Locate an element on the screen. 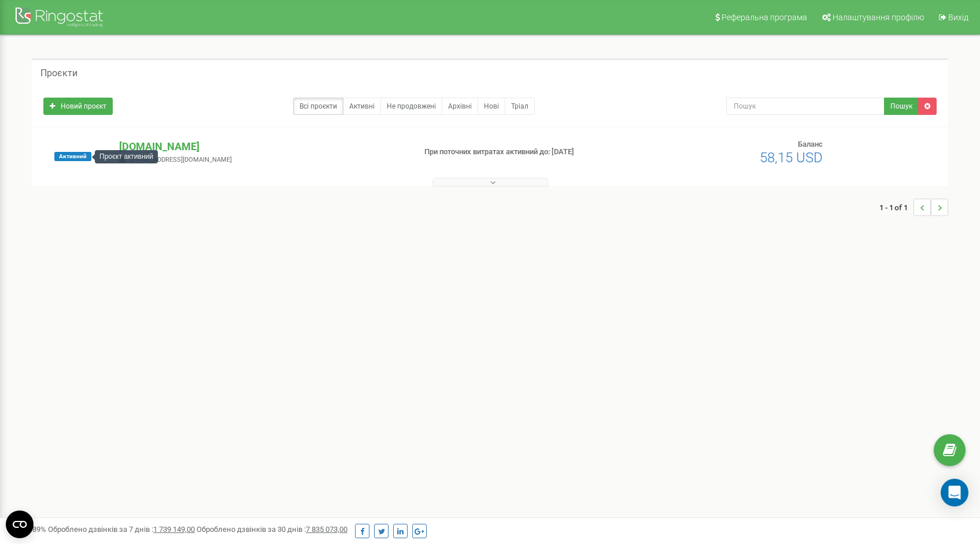 The image size is (980, 544). input: Пошук is located at coordinates (805, 107).